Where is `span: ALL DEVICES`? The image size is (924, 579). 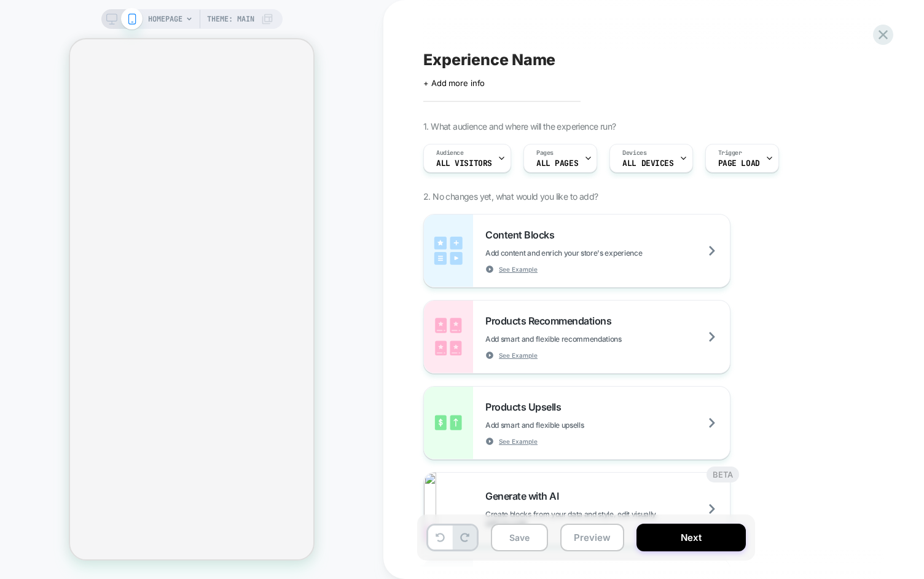
span: ALL DEVICES is located at coordinates (647, 163).